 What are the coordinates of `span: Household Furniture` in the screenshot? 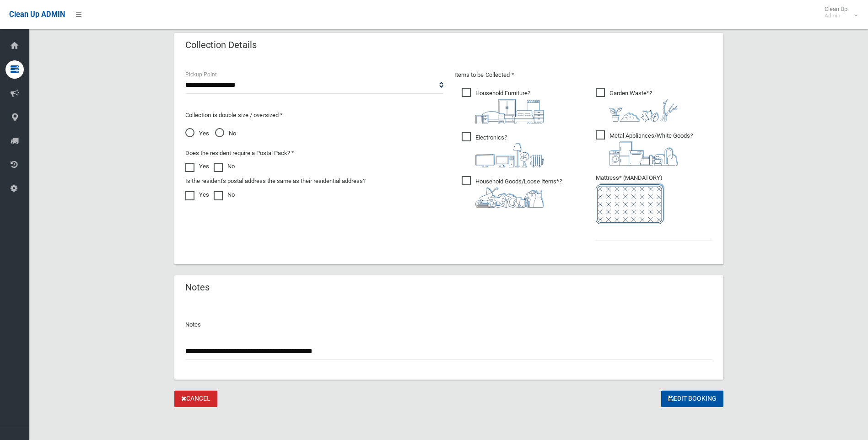 It's located at (502, 106).